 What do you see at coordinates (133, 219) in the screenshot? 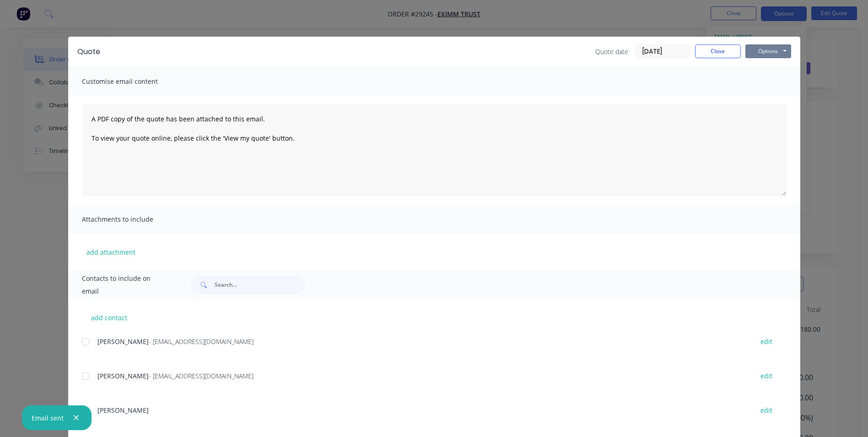
I see `span: Attachments to include` at bounding box center [133, 219].